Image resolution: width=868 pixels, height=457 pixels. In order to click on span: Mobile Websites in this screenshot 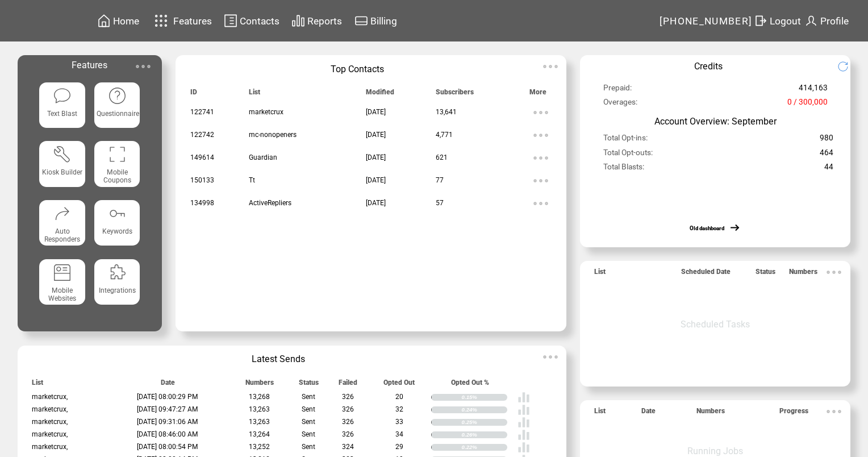, I will do `click(62, 294)`.